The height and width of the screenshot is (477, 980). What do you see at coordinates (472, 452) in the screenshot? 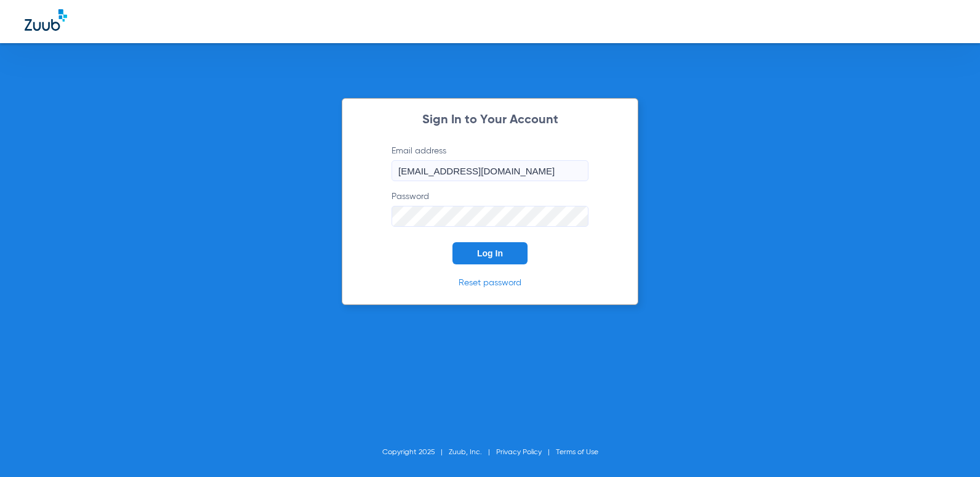
I see `li: Zuub, Inc.` at bounding box center [472, 452].